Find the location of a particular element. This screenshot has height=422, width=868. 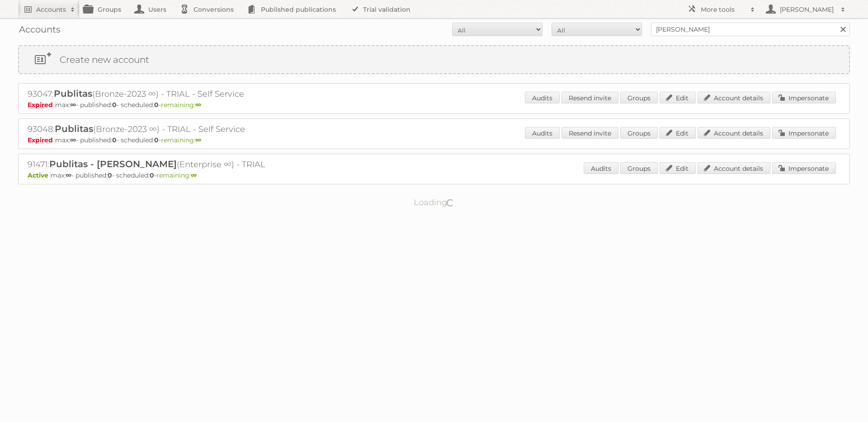

span: Active is located at coordinates (39, 175).